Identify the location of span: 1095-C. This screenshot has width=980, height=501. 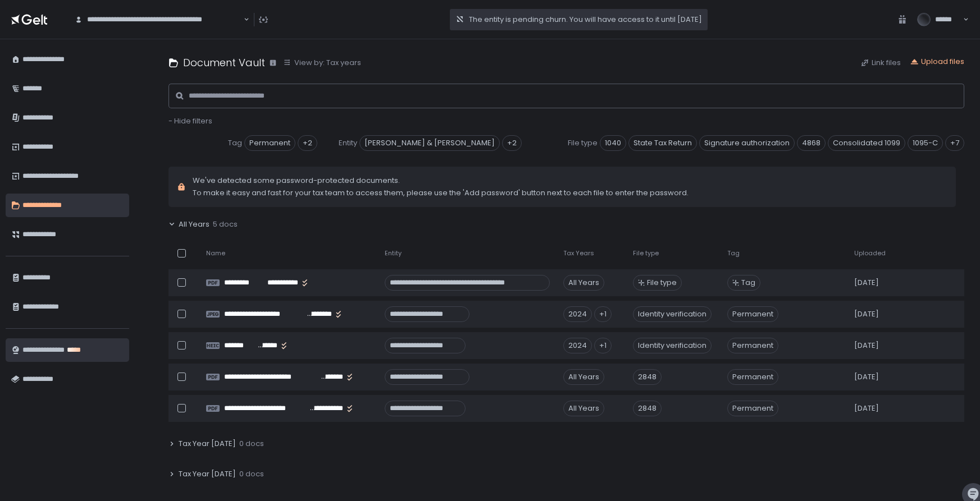
(925, 143).